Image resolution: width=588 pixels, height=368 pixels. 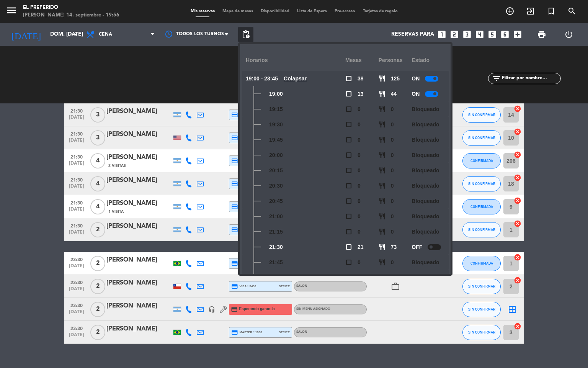 What do you see at coordinates (246, 161) in the screenshot?
I see `span: master * 1277` at bounding box center [246, 161].